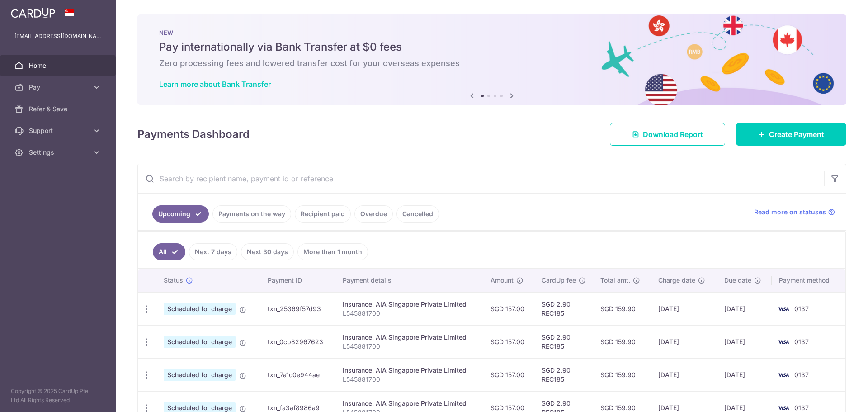  What do you see at coordinates (59, 131) in the screenshot?
I see `span: Support` at bounding box center [59, 131].